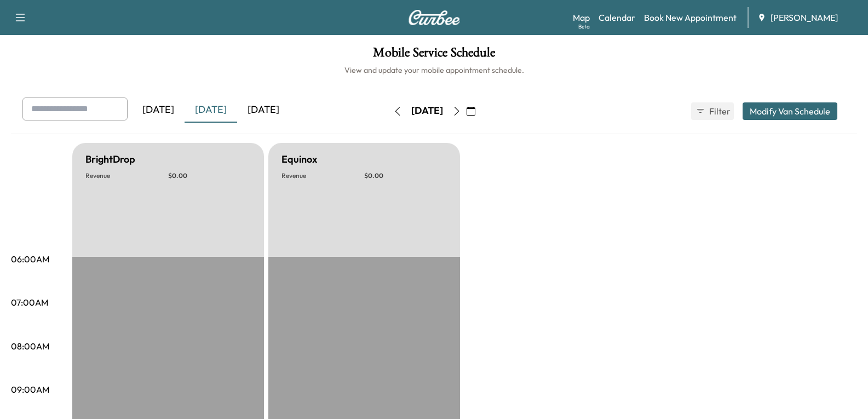 The image size is (868, 419). I want to click on a: Book New Appointment, so click(690, 18).